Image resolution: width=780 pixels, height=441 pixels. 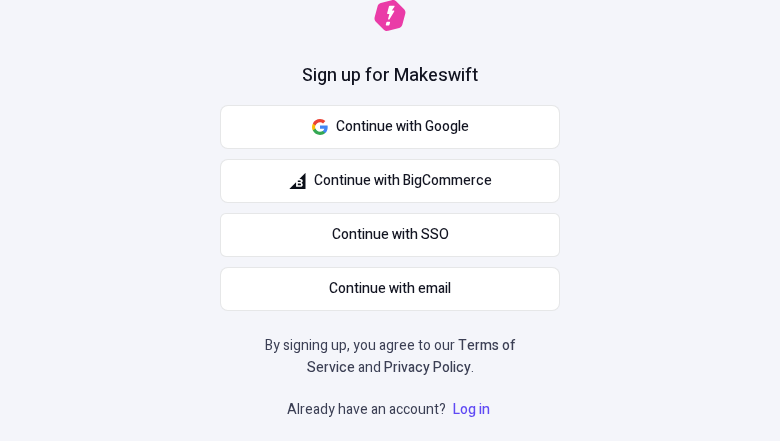 I want to click on button: Continue with Google, so click(x=390, y=127).